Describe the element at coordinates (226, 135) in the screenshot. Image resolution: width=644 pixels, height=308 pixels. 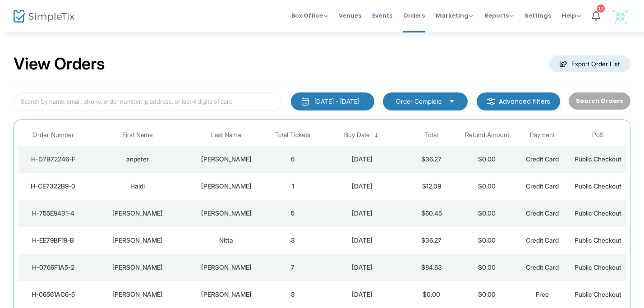
I see `span: Last Name` at that location.